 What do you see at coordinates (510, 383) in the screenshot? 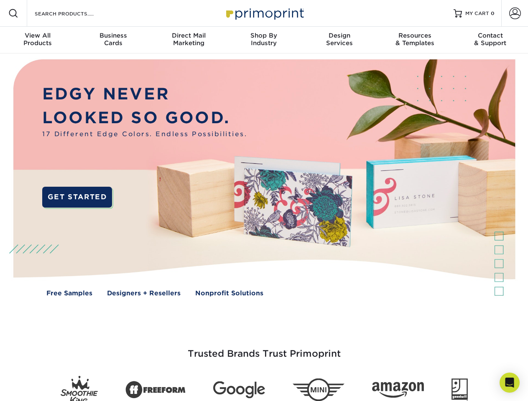
I see `div: Open Intercom Messenger` at bounding box center [510, 383].